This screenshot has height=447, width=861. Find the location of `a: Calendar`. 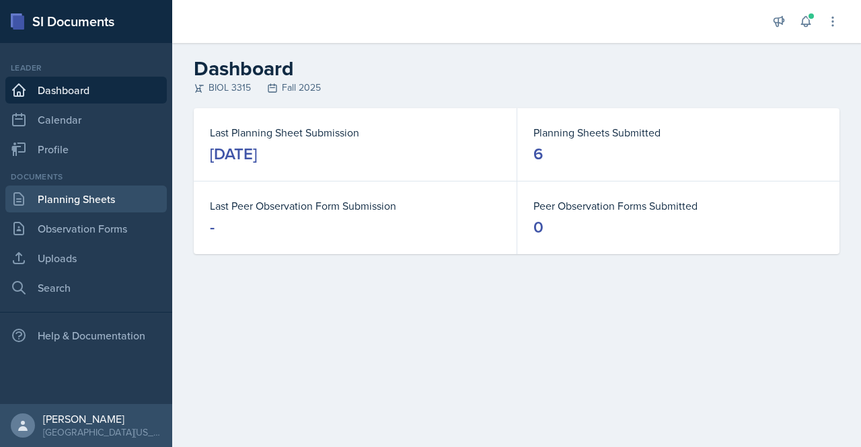

a: Calendar is located at coordinates (86, 120).